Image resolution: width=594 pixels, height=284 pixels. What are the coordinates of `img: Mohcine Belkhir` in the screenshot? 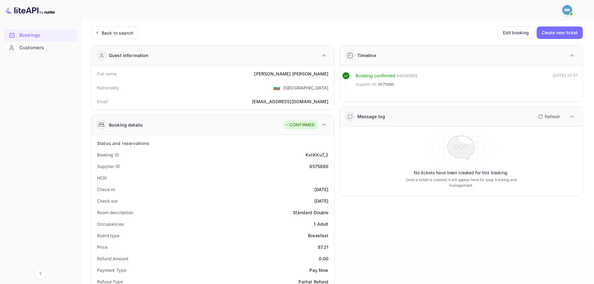 It's located at (567, 10).